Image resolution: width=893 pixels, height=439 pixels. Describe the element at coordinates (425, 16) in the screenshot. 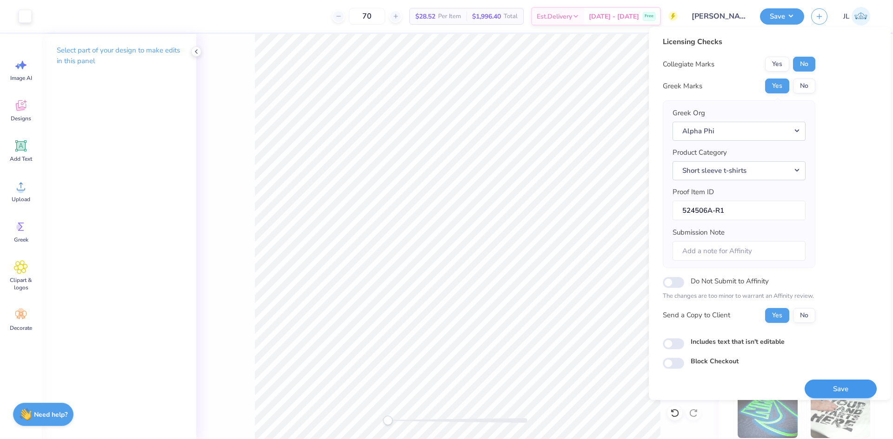

I see `span: $28.52` at that location.